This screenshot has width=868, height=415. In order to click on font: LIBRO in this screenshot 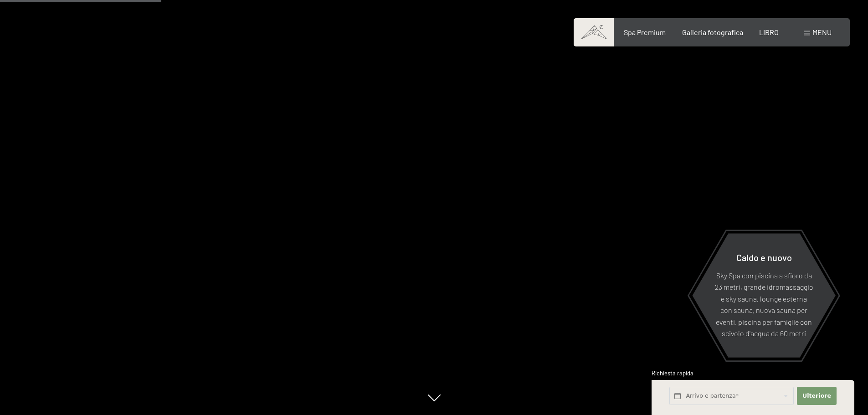, I will do `click(769, 32)`.